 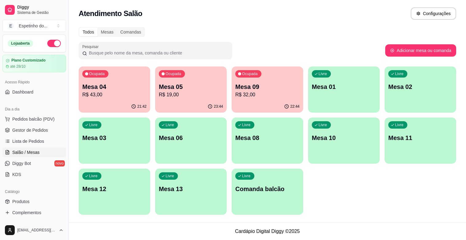 I want to click on article: Plano Customizado, so click(x=28, y=60).